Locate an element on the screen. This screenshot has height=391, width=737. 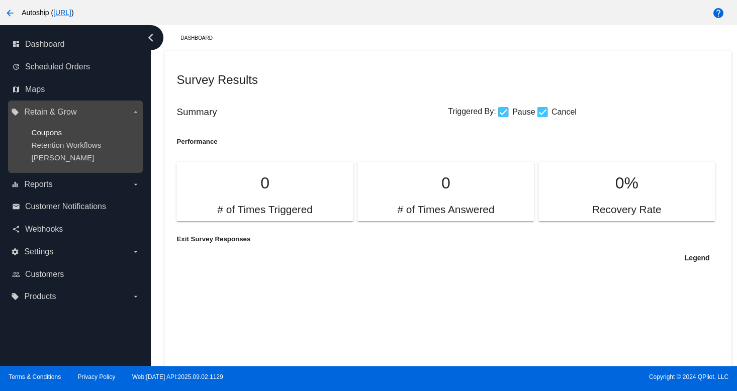
a: share Webhooks is located at coordinates (76, 229).